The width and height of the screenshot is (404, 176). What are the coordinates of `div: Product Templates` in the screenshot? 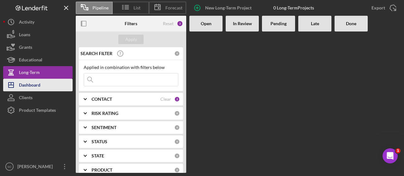 It's located at (37, 111).